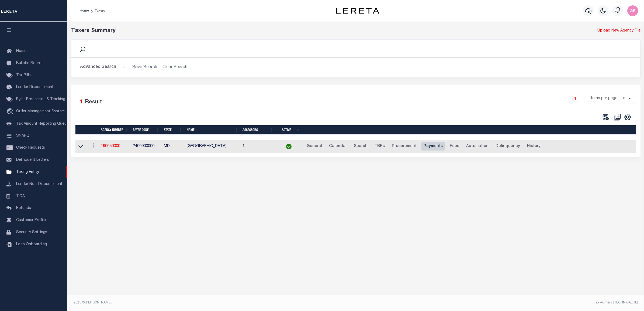 Image resolution: width=644 pixels, height=311 pixels. Describe the element at coordinates (619, 31) in the screenshot. I see `a: Upload New Agency File` at that location.